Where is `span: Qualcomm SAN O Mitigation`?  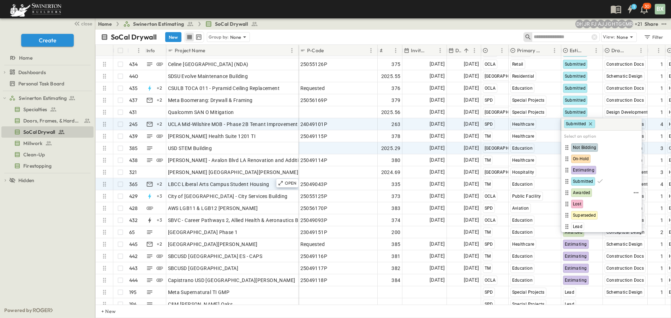
span: Qualcomm SAN O Mitigation is located at coordinates (201, 112).